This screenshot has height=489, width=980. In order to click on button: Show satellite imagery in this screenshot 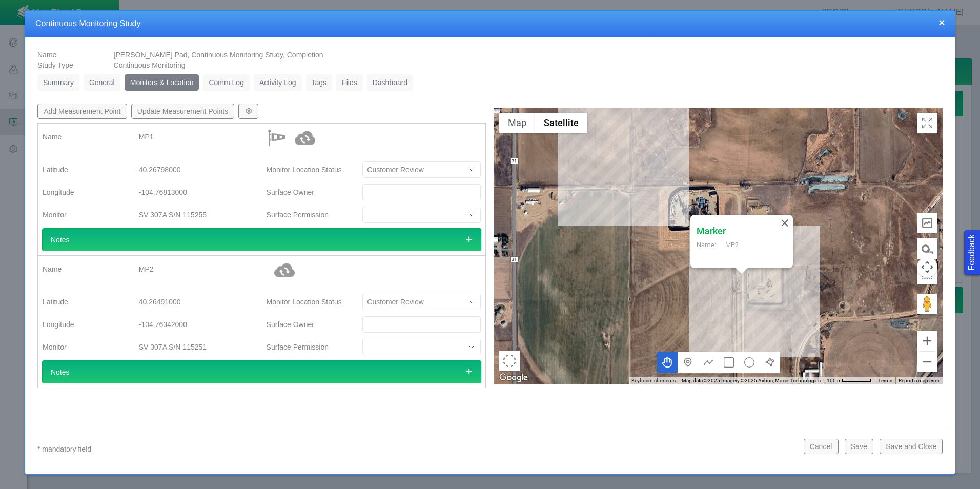, I will do `click(561, 123)`.